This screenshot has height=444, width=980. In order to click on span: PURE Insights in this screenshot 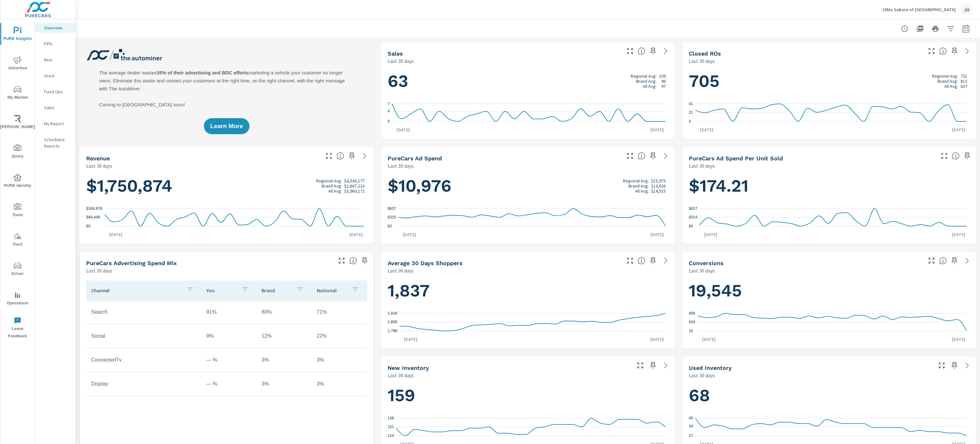, I will do `click(17, 34)`.